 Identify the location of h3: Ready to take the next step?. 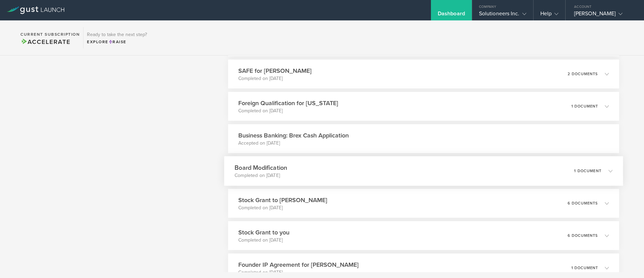
(117, 35).